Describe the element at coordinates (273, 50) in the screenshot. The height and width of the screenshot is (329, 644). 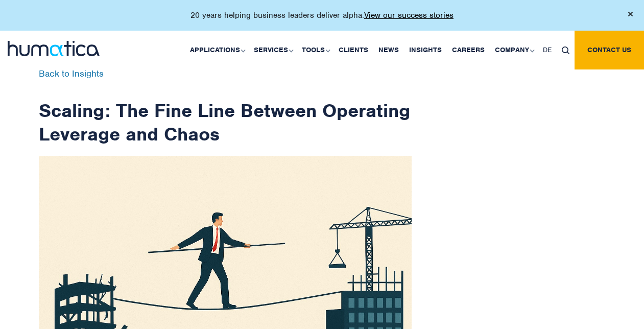
I see `a: Services` at that location.